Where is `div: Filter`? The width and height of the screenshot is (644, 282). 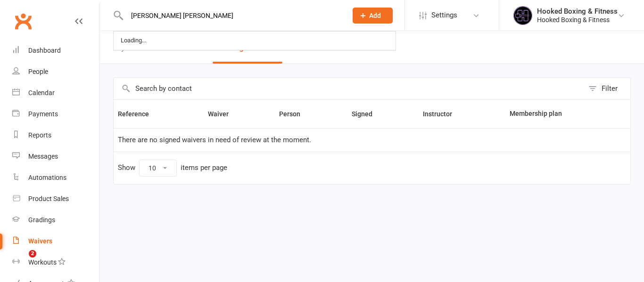 div: Filter is located at coordinates (609, 88).